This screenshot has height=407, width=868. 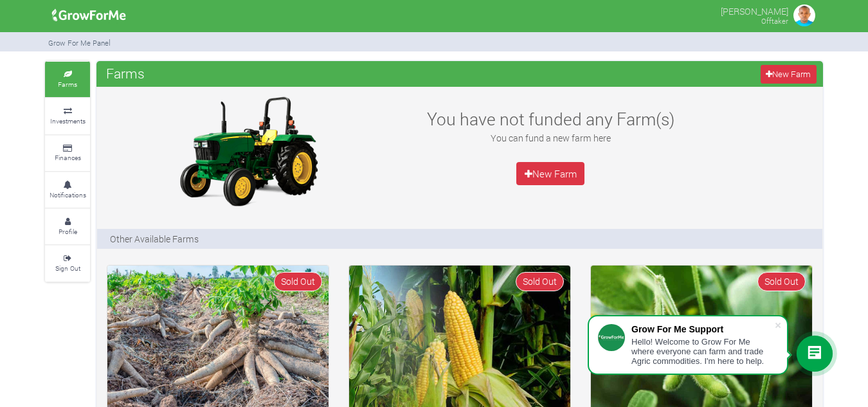 I want to click on a: Profile, so click(x=68, y=226).